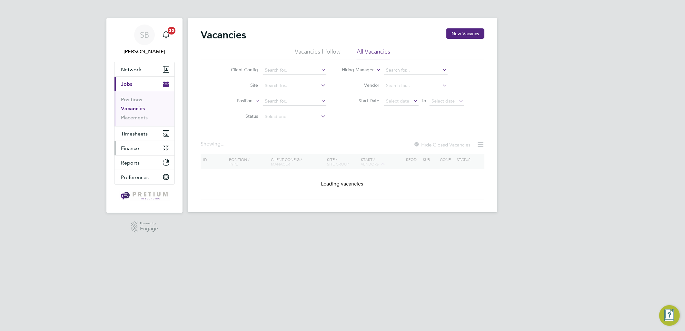  What do you see at coordinates (145, 134) in the screenshot?
I see `button: Timesheets` at bounding box center [145, 134].